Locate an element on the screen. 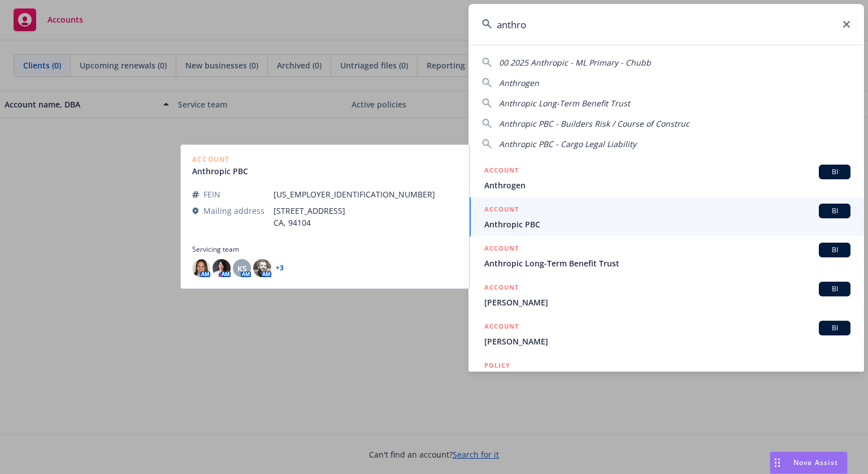 This screenshot has height=474, width=868. a: ACCOUNTBIAnthropic Long-Term Benefit Trust is located at coordinates (666, 255).